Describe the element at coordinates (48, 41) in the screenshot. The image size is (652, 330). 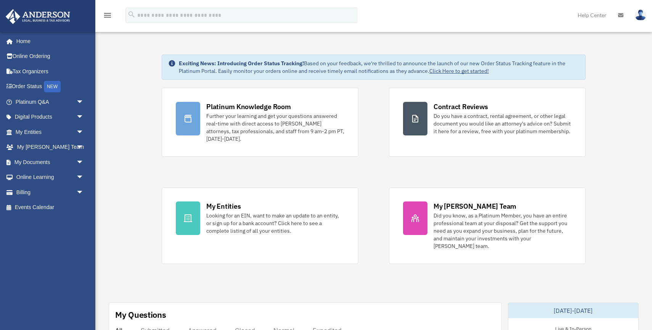
I see `a: Home` at that location.